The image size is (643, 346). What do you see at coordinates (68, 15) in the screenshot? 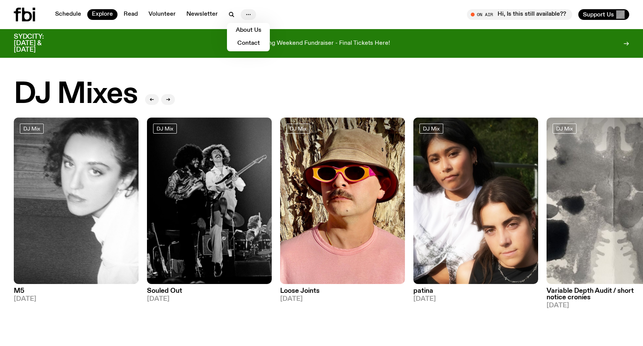
I see `a: Schedule` at bounding box center [68, 15].